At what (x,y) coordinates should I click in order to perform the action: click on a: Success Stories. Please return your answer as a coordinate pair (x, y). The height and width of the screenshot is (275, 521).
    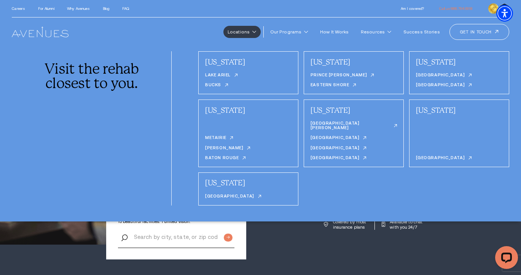
    Looking at the image, I should click on (422, 32).